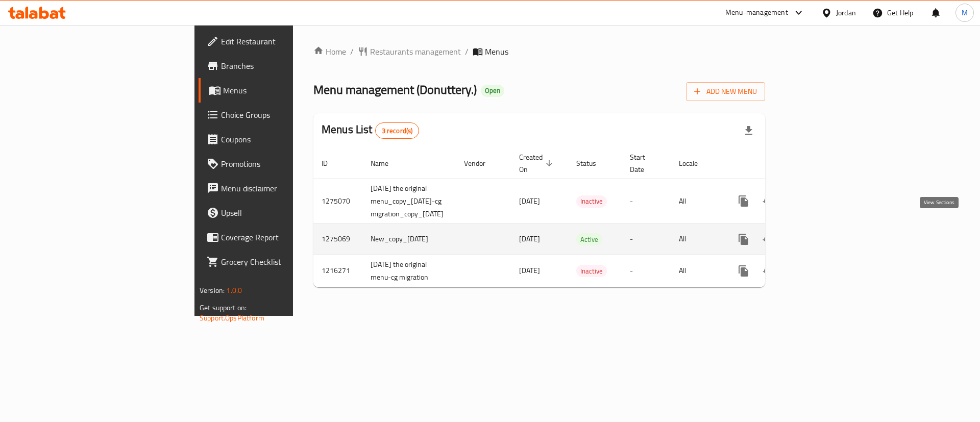 This screenshot has width=980, height=422. What do you see at coordinates (285, 66) in the screenshot?
I see `span: Branches` at bounding box center [285, 66].